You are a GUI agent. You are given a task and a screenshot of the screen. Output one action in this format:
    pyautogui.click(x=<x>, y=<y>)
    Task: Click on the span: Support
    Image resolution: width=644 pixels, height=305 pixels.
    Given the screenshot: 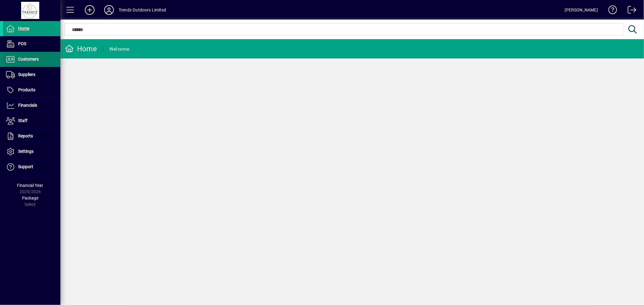 What is the action you would take?
    pyautogui.click(x=26, y=167)
    